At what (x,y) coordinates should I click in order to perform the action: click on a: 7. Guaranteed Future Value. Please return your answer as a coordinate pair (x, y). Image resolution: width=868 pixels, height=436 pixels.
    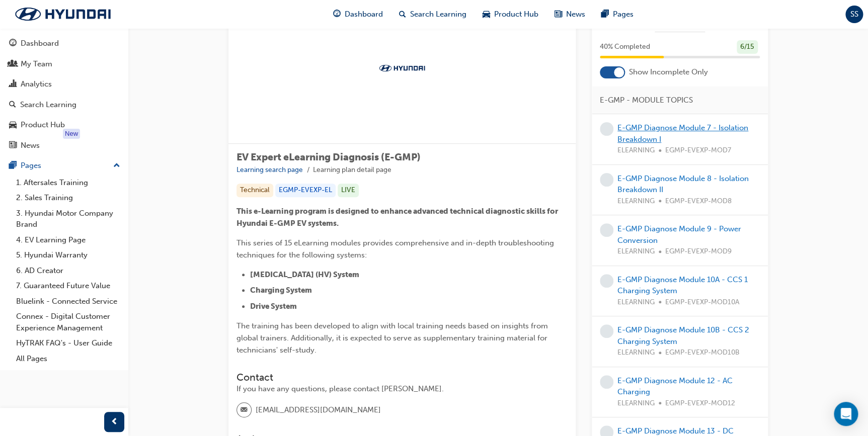
    Looking at the image, I should click on (68, 286).